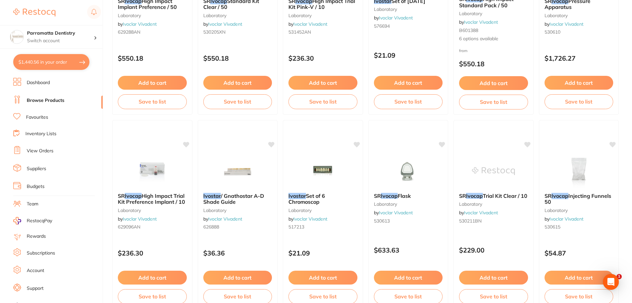 Image resolution: width=632 pixels, height=303 pixels. What do you see at coordinates (494, 39) in the screenshot?
I see `span: 6 options available` at bounding box center [494, 39].